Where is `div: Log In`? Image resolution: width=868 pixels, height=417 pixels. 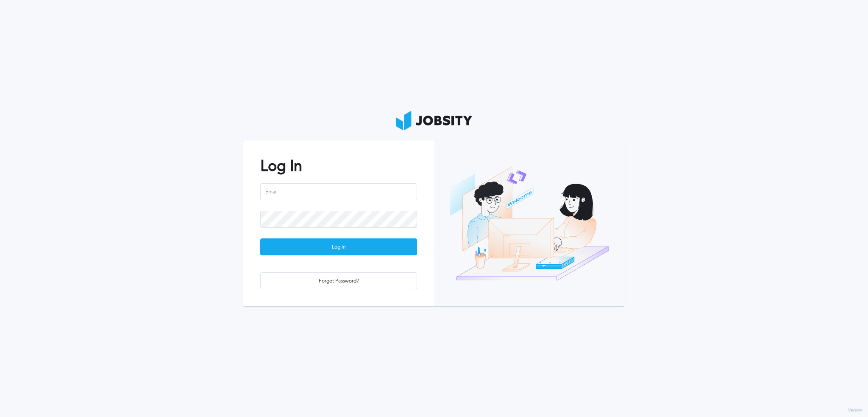
div: Log In is located at coordinates (338, 247).